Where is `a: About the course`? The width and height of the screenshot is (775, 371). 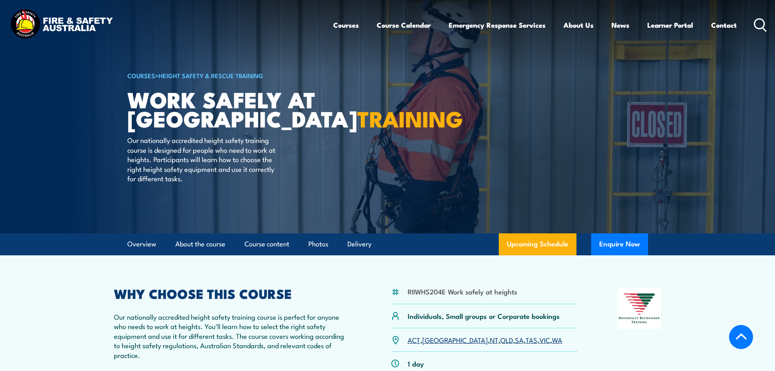
a: About the course is located at coordinates (200, 244).